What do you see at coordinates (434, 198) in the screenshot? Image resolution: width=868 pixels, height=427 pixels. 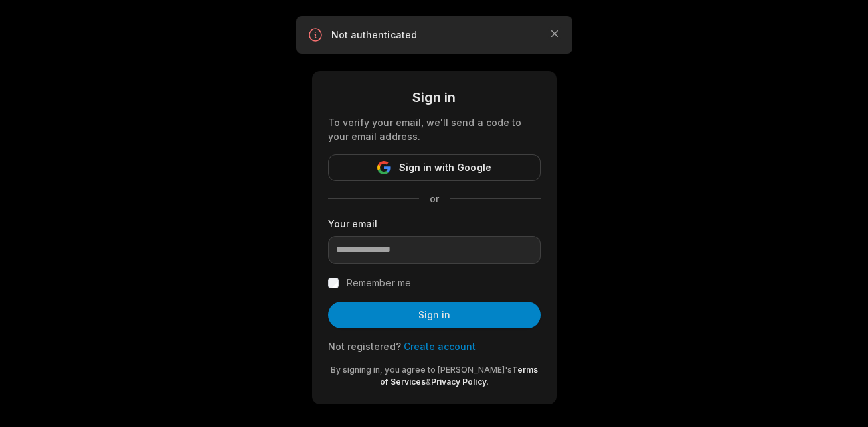 I see `span: or` at bounding box center [434, 198].